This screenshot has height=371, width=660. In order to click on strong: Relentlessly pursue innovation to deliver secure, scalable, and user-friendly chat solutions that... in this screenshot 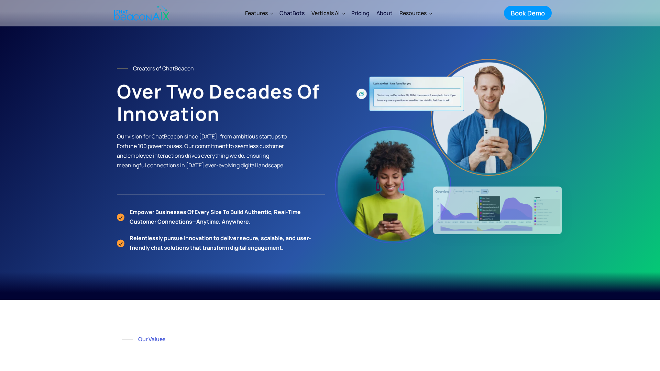, I will do `click(220, 243)`.